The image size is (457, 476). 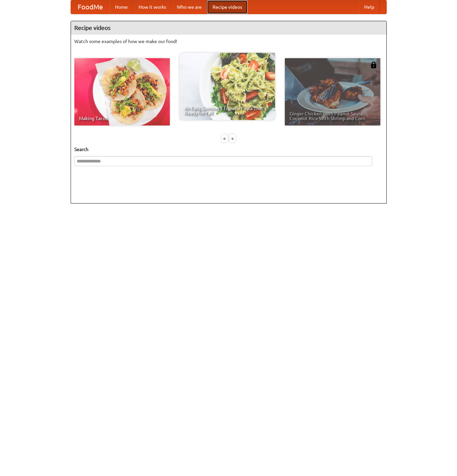 What do you see at coordinates (122, 92) in the screenshot?
I see `a: Making Tacos` at bounding box center [122, 92].